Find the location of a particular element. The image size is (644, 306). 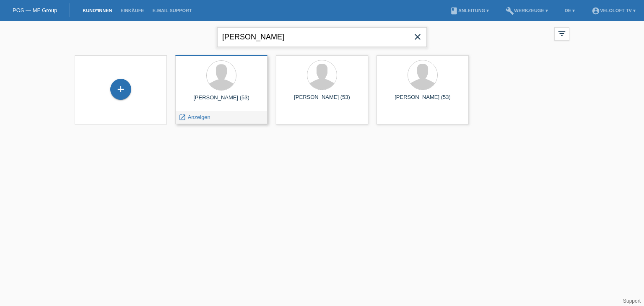

a: Einkäufe is located at coordinates (132, 11).